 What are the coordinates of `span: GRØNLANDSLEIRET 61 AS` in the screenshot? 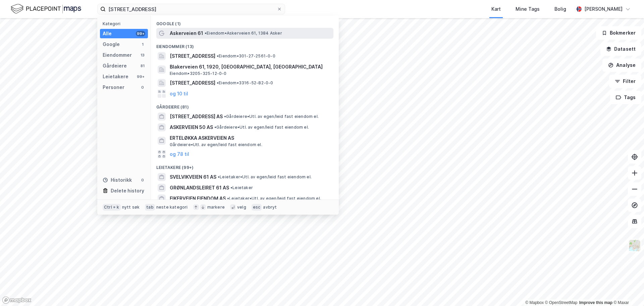 It's located at (199, 188).